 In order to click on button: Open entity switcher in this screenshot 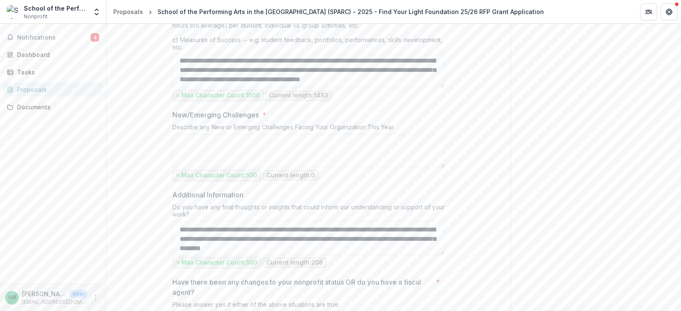, I will do `click(97, 12)`.